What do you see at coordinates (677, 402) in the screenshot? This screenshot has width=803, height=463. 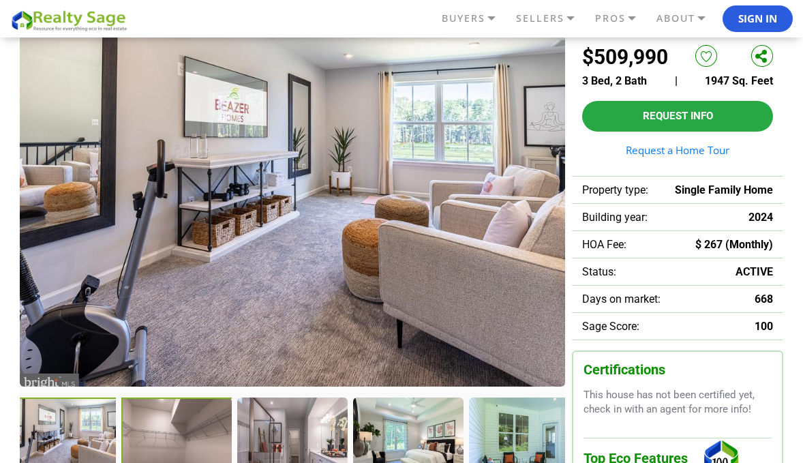 I see `p: This house has not been certified yet, check in with an agent for more info!` at bounding box center [677, 402].